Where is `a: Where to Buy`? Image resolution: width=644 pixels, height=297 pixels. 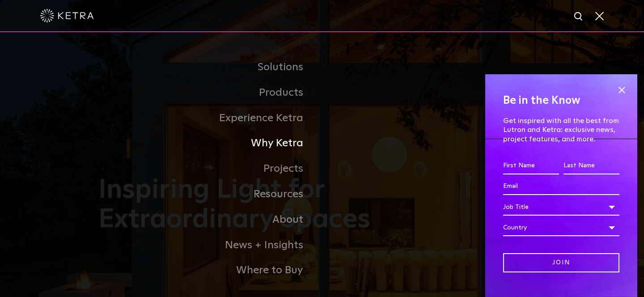 a: Where to Buy is located at coordinates (210, 270).